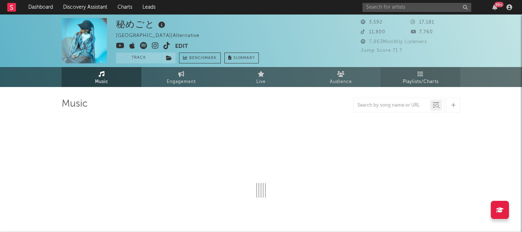  I want to click on a: Audience, so click(341, 77).